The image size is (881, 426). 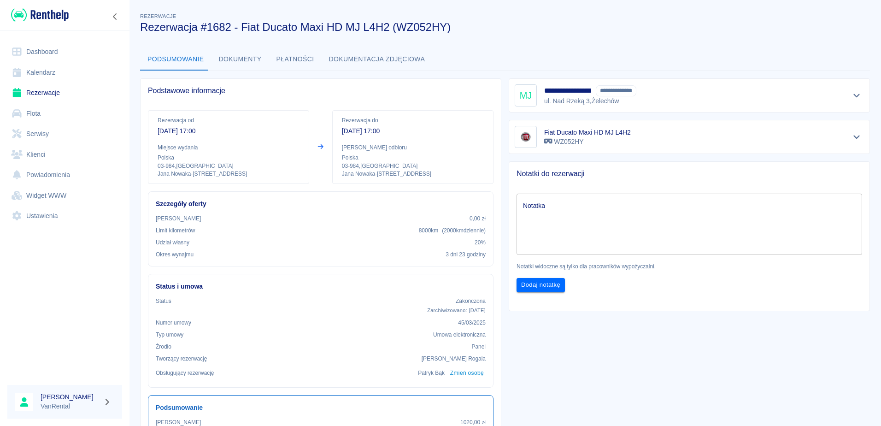 What do you see at coordinates (689, 174) in the screenshot?
I see `span: Notatki do rezerwacji` at bounding box center [689, 174].